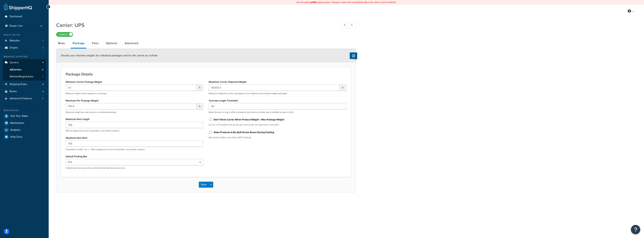 This screenshot has width=644, height=238. I want to click on a: Previous Record, so click(345, 25).